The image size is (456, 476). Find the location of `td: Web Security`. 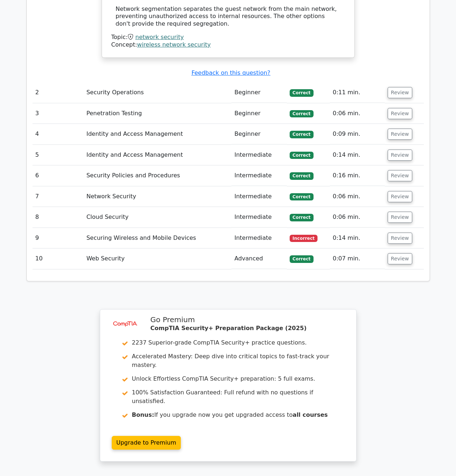

td: Web Security is located at coordinates (157, 259).